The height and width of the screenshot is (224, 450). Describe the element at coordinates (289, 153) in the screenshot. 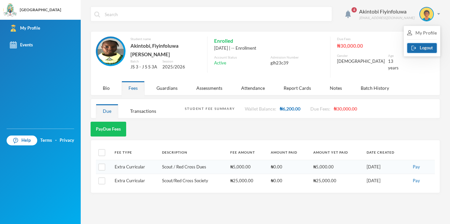

I see `th: Amount Paid` at that location.